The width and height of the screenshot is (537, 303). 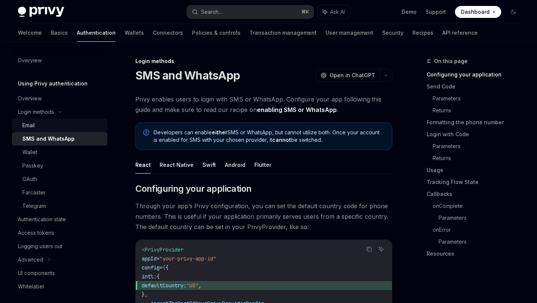 What do you see at coordinates (149, 276) in the screenshot?
I see `span: intl:` at bounding box center [149, 276].